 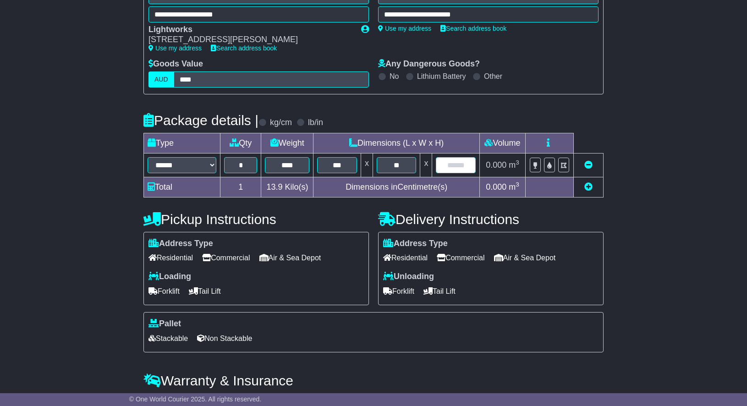 I want to click on label: Other, so click(x=493, y=76).